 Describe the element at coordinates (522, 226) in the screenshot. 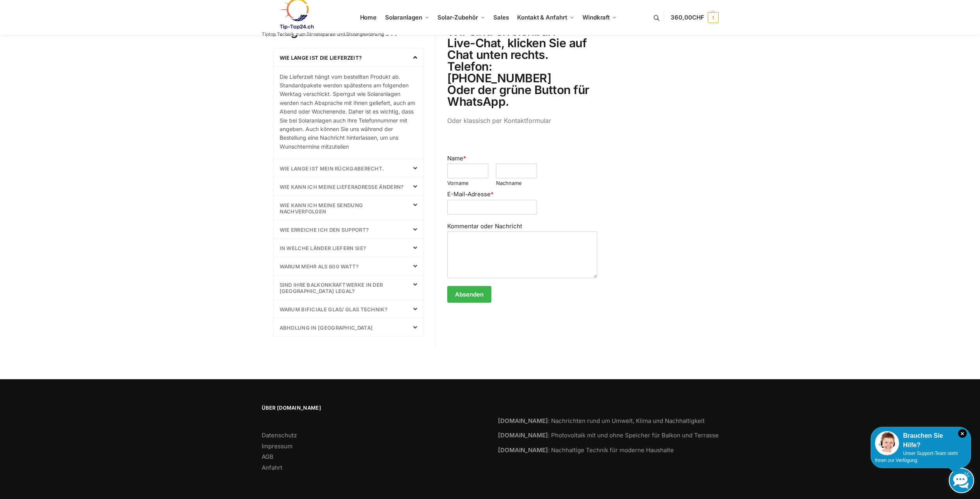

I see `label: Kommentar oder Nachricht` at that location.